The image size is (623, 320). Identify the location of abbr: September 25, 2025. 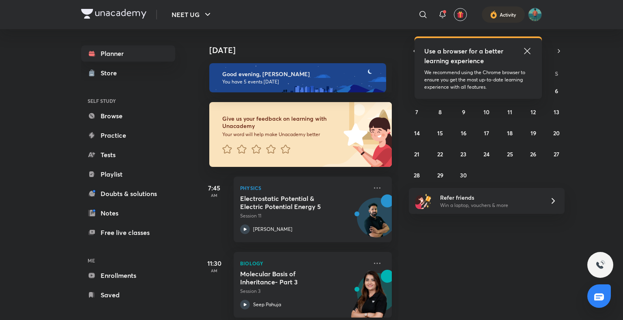
(510, 154).